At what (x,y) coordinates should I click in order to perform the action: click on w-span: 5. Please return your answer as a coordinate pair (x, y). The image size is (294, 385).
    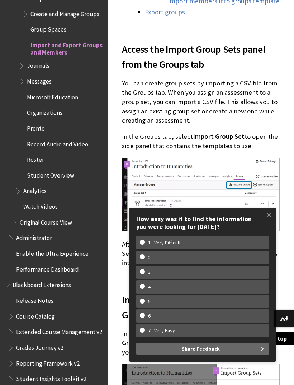
    Looking at the image, I should click on (149, 301).